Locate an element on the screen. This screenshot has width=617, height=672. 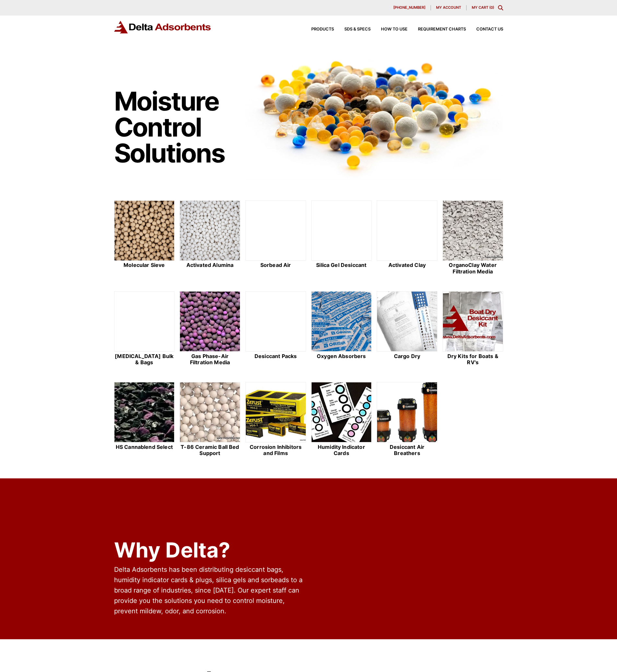
h2: Desiccant Air Breathers is located at coordinates (407, 450).